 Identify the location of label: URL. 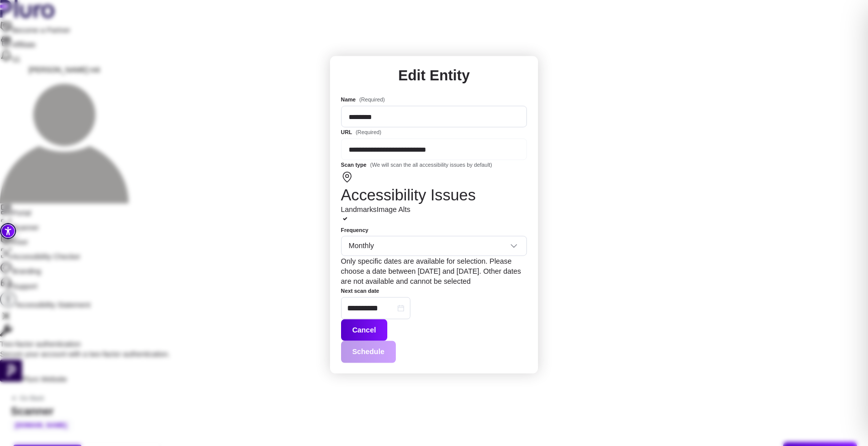
(361, 133).